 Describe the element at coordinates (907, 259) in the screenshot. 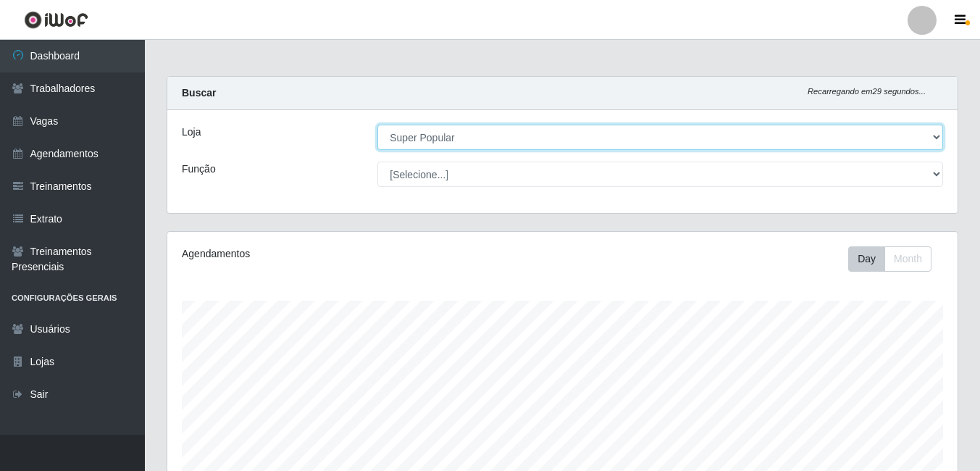

I see `button: Month` at that location.